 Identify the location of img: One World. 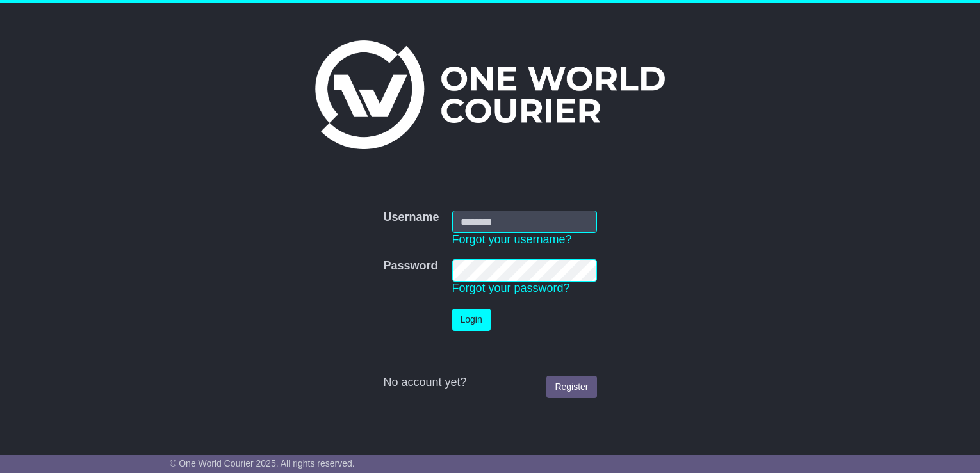
(490, 95).